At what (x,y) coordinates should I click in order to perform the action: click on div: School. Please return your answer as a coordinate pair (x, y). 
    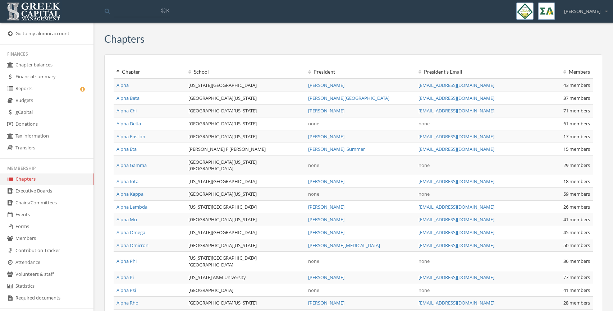
    Looking at the image, I should click on (245, 72).